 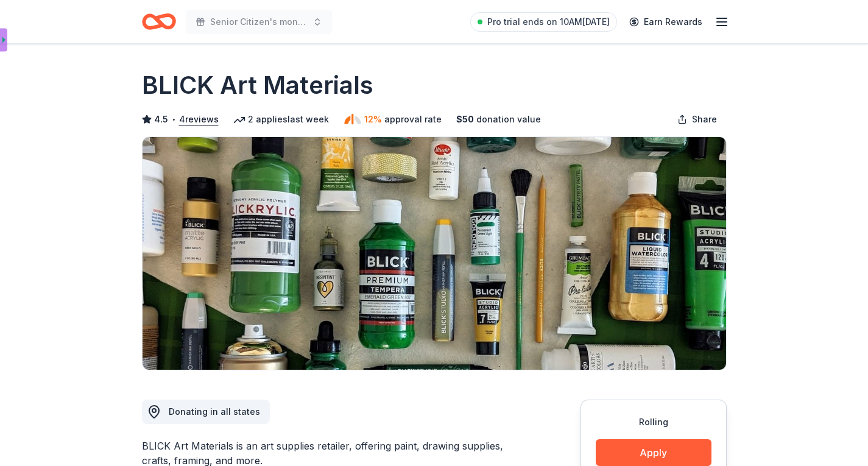 What do you see at coordinates (199, 119) in the screenshot?
I see `button: 4reviews` at bounding box center [199, 119].